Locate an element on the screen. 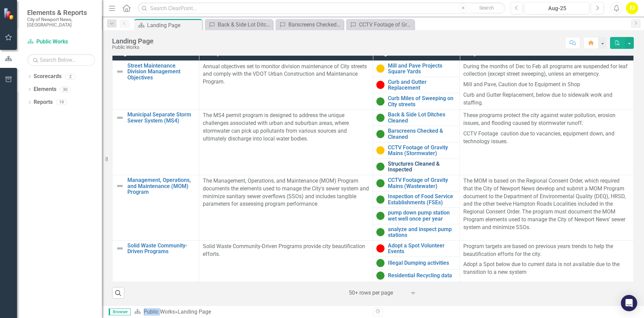 This screenshot has width=644, height=318. button: Aug-25 is located at coordinates (557, 8).